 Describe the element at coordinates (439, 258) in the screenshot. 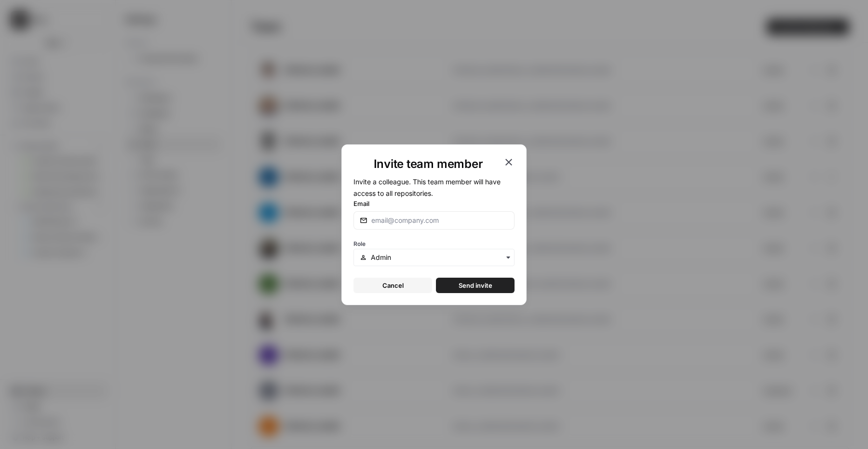

I see `input: Admin` at that location.